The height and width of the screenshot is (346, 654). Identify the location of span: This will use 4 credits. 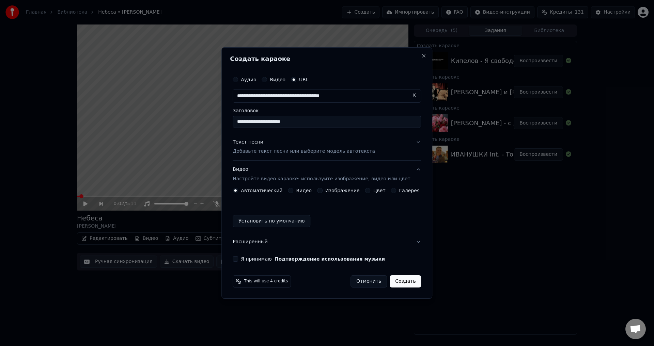
(266, 282).